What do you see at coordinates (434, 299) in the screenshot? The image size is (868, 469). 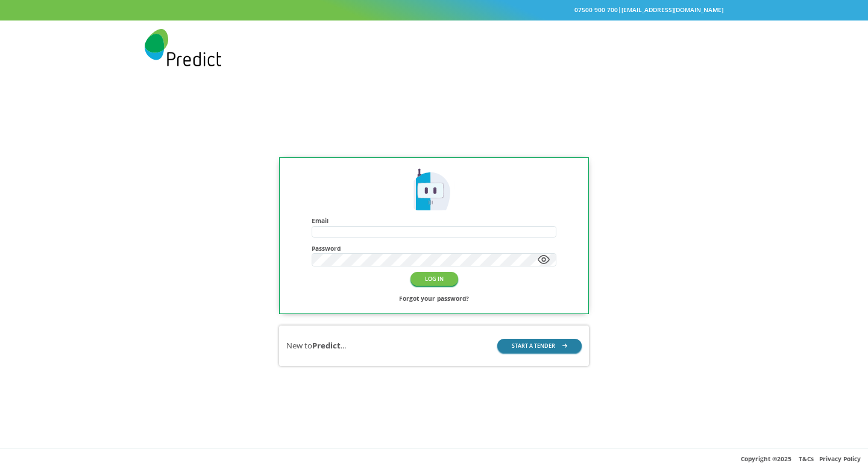 I see `a: Forgot your password?` at bounding box center [434, 299].